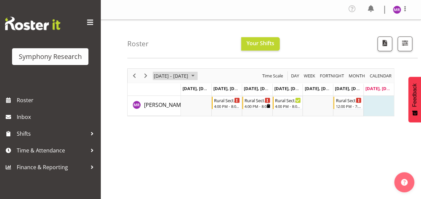 The height and width of the screenshot is (199, 421). What do you see at coordinates (310, 76) in the screenshot?
I see `span: Week` at bounding box center [310, 76].